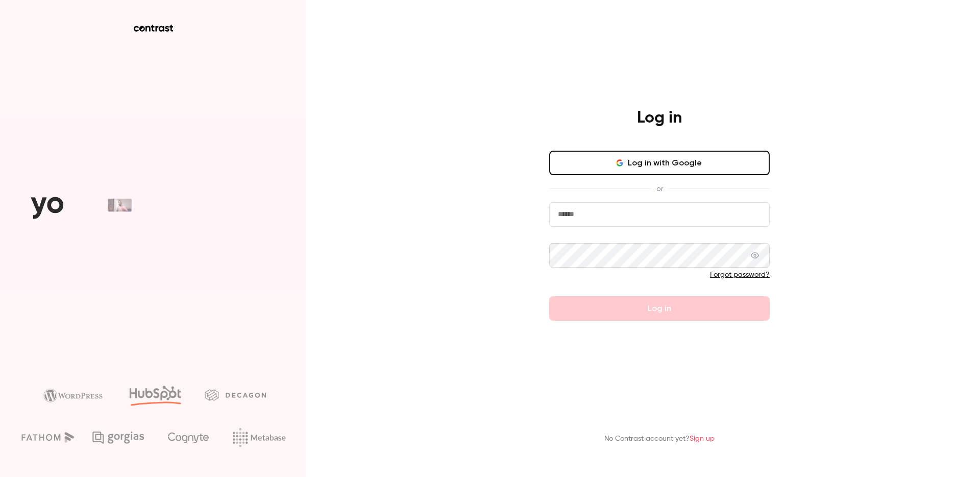 This screenshot has height=477, width=980. Describe the element at coordinates (702, 439) in the screenshot. I see `a: Sign up` at that location.